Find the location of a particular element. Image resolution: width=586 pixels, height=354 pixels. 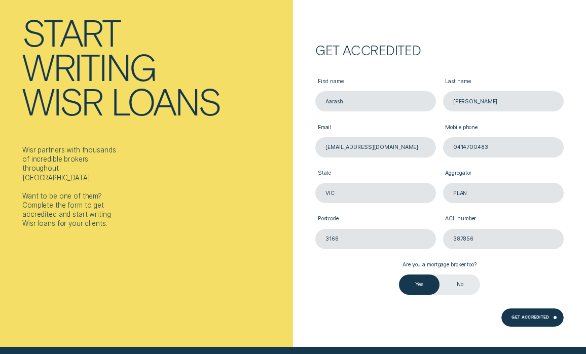

div: writing is located at coordinates (89, 66).